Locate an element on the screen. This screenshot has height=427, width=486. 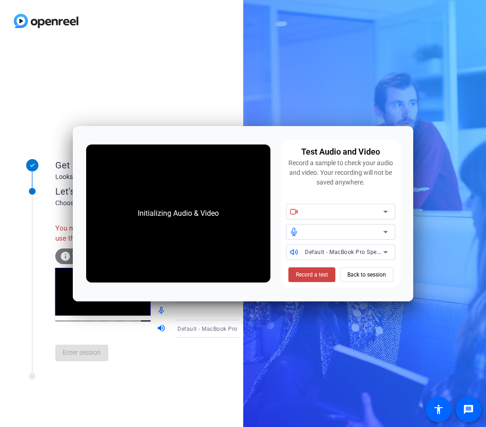
span: Record a test is located at coordinates (312, 275).